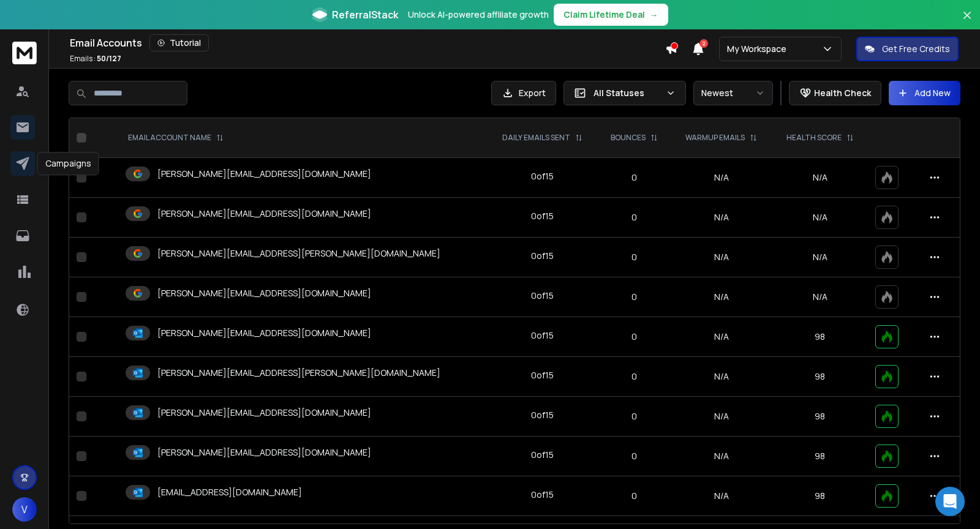 The image size is (980, 529). I want to click on p: Health Check, so click(842, 93).